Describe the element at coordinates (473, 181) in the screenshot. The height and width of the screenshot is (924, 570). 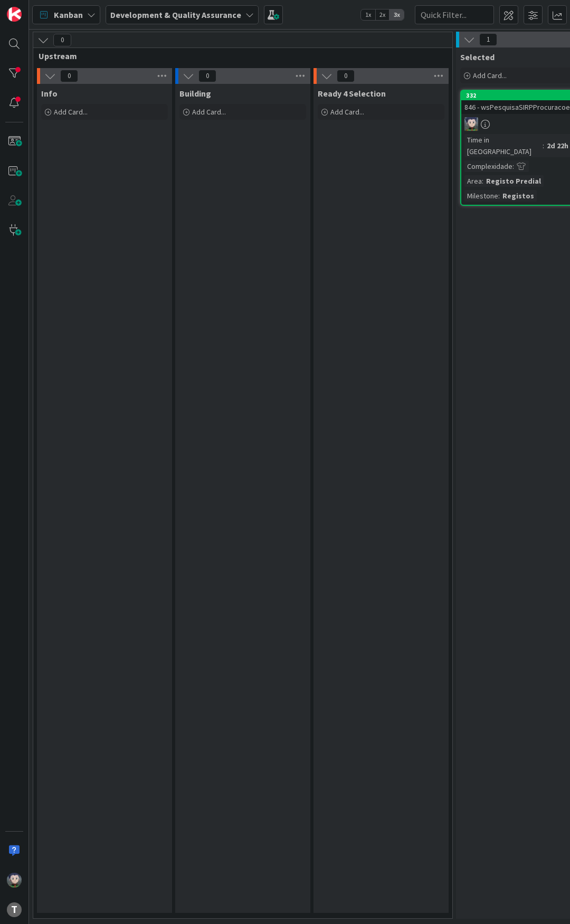
I see `div: Area` at that location.